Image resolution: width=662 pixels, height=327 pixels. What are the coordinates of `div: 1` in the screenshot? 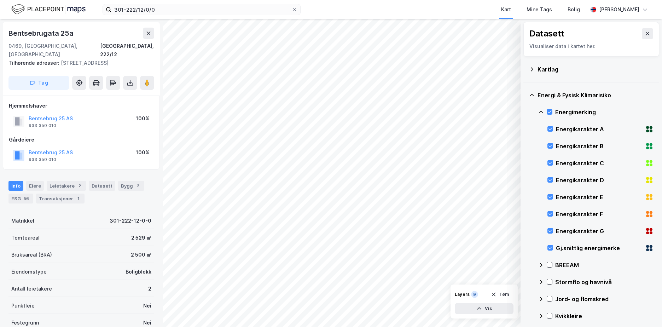 It's located at (78, 198).